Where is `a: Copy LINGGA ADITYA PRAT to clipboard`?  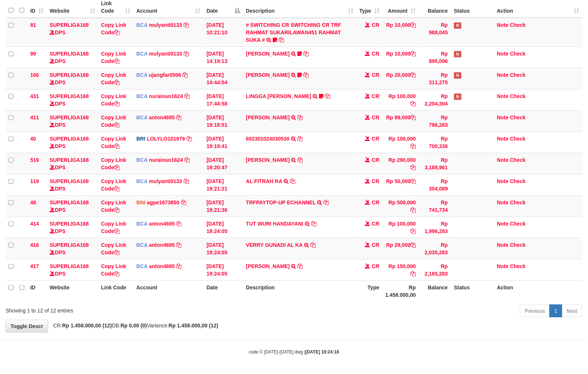
a: Copy LINGGA ADITYA PRAT to clipboard is located at coordinates (328, 96).